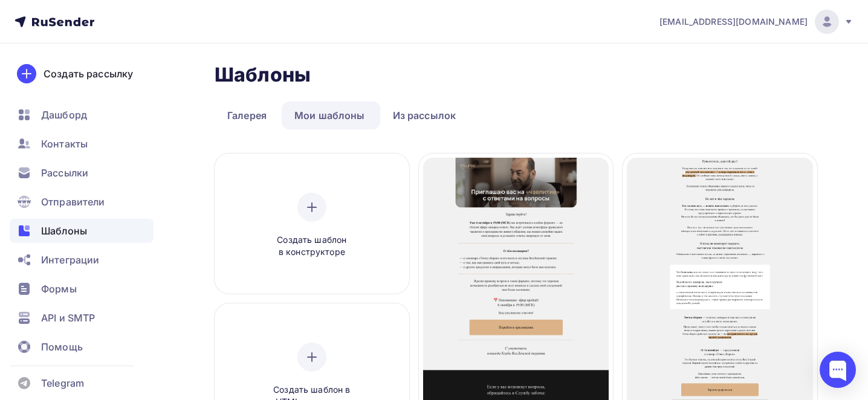 The width and height of the screenshot is (868, 400). I want to click on a: Контакты, so click(82, 144).